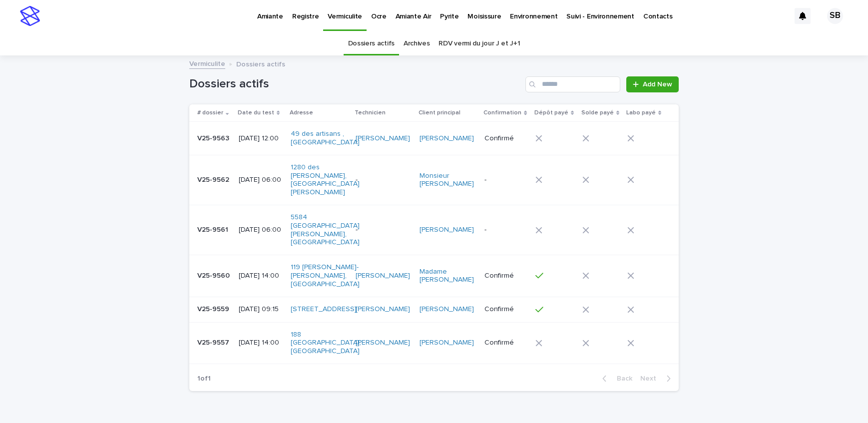 This screenshot has height=423, width=868. I want to click on a: Add New, so click(652, 84).